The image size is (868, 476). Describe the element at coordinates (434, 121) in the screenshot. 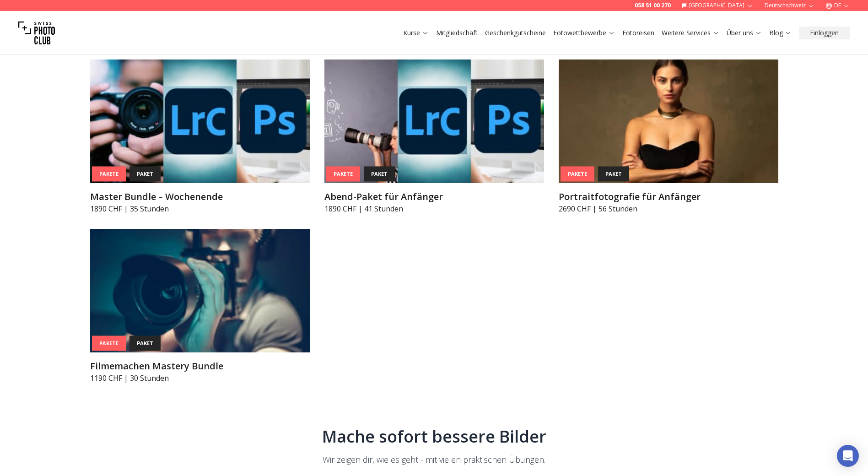

I see `img: Abend-Paket für Anfänger` at that location.